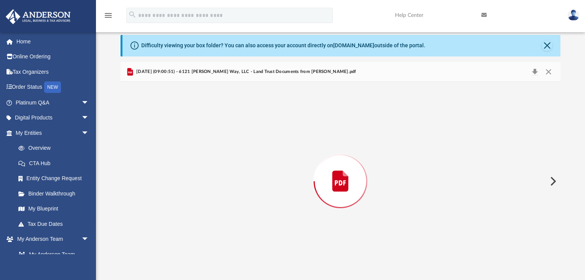 This screenshot has height=280, width=585. I want to click on i: search, so click(132, 15).